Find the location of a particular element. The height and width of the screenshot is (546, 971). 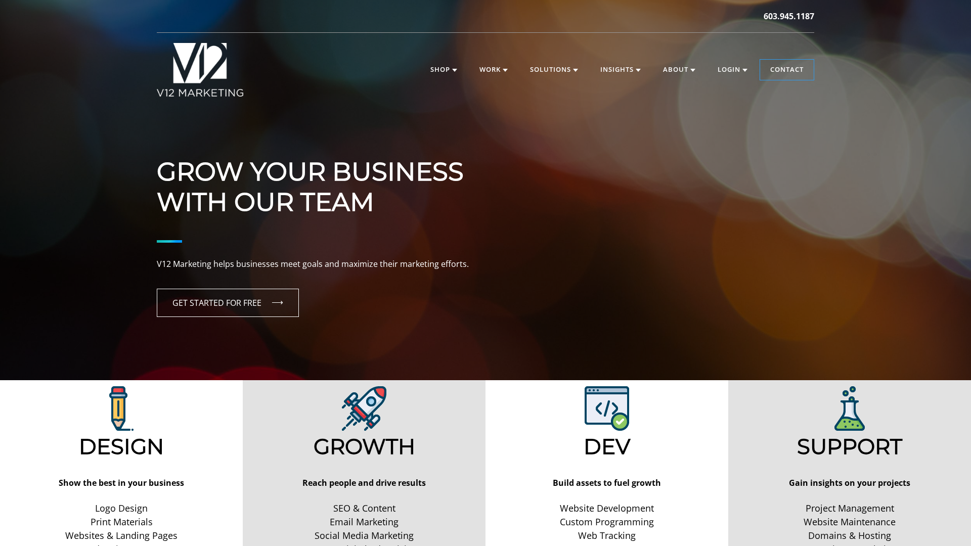

img: V12 Marketing Web Development Solutions is located at coordinates (607, 409).